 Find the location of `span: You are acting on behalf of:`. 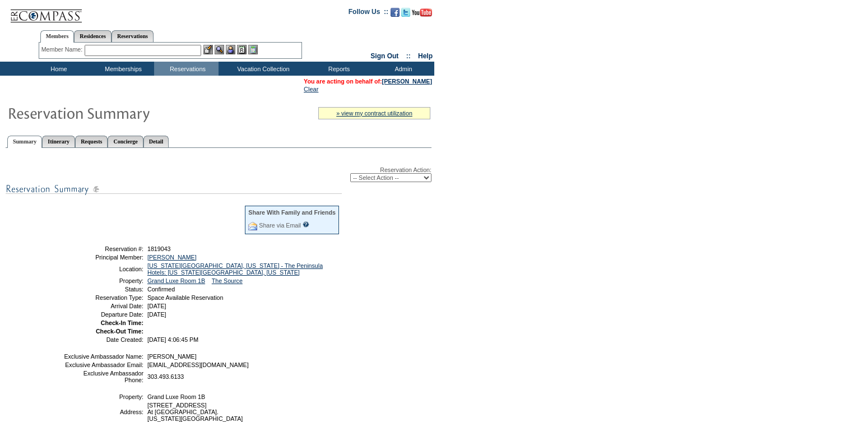

span: You are acting on behalf of: is located at coordinates (368, 81).